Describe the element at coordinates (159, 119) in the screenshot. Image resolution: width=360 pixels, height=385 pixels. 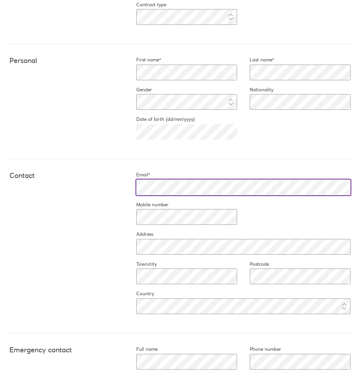
I see `label: Date of birth (dd/mm/yyyy)` at that location.